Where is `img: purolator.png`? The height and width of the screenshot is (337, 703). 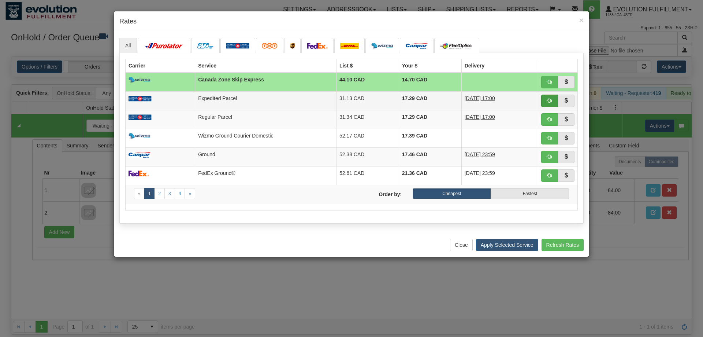 img: purolator.png is located at coordinates (164, 46).